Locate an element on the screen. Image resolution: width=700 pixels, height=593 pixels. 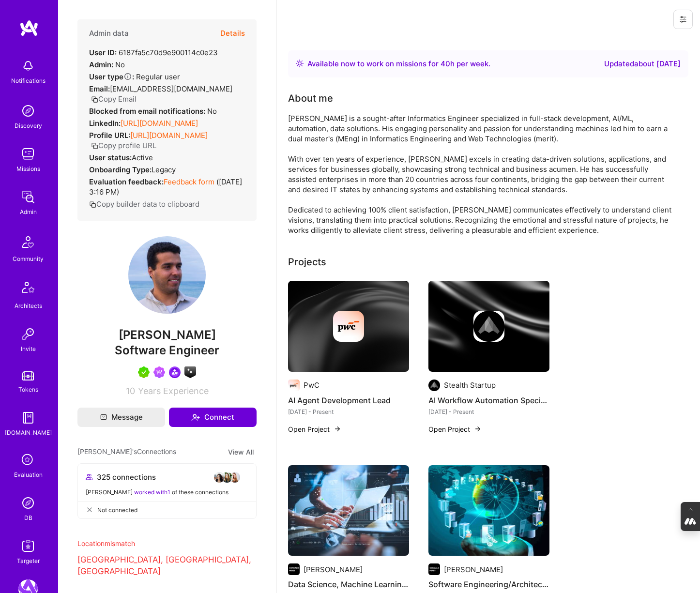
img: discovery is located at coordinates (28, 111).